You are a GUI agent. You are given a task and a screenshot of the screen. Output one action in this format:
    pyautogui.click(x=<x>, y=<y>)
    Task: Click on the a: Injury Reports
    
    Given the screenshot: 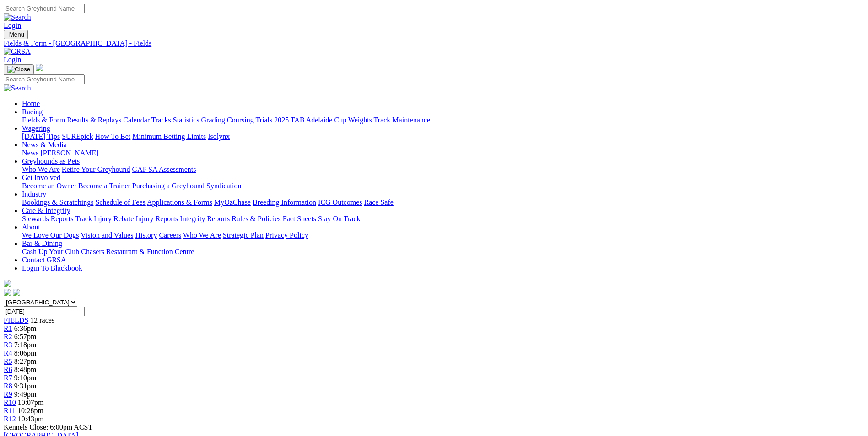 What is the action you would take?
    pyautogui.click(x=157, y=219)
    